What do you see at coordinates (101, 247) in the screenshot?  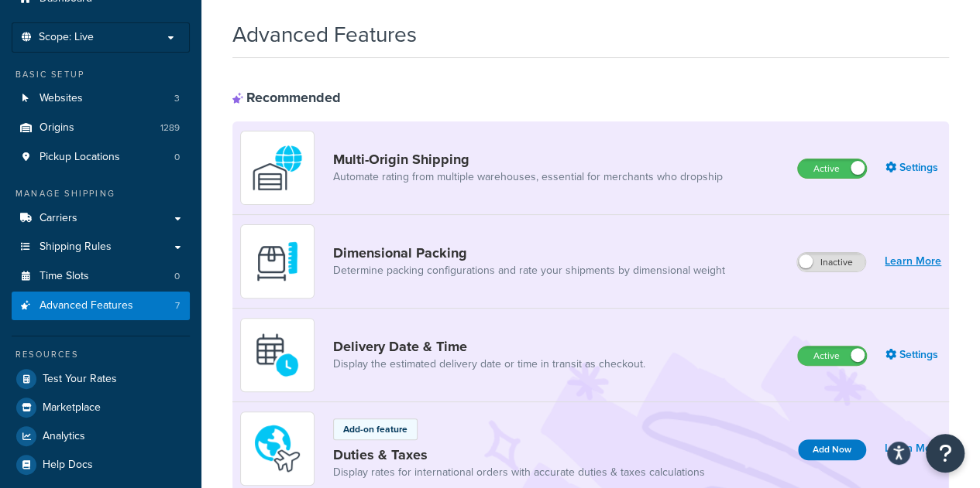 I see `li: Shipping Rules` at bounding box center [101, 247].